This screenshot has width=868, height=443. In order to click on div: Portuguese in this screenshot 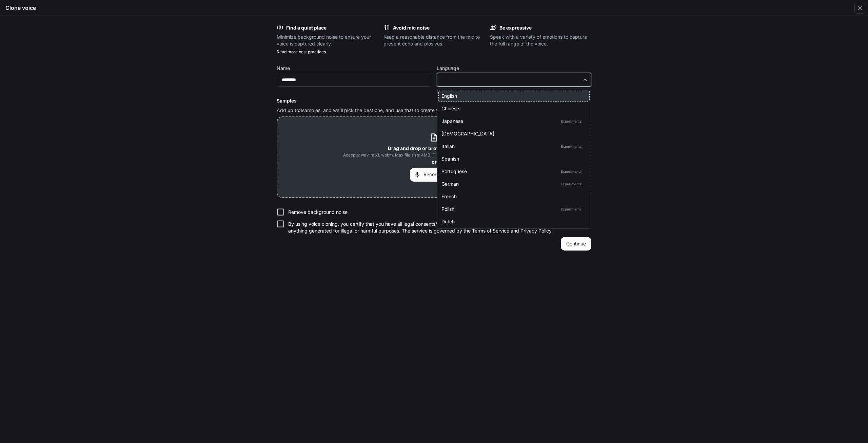, I will do `click(512, 171)`.